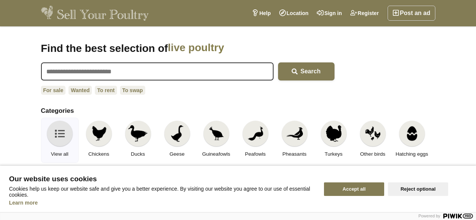 The width and height of the screenshot is (476, 220). Describe the element at coordinates (216, 154) in the screenshot. I see `span: Guineafowls` at that location.